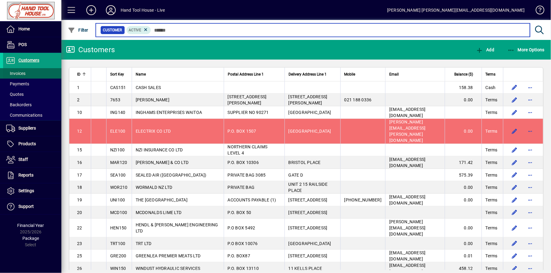 Image resolution: width=551 pixels, height=273 pixels. Describe the element at coordinates (118, 175) in the screenshot. I see `span: SEA100` at that location.